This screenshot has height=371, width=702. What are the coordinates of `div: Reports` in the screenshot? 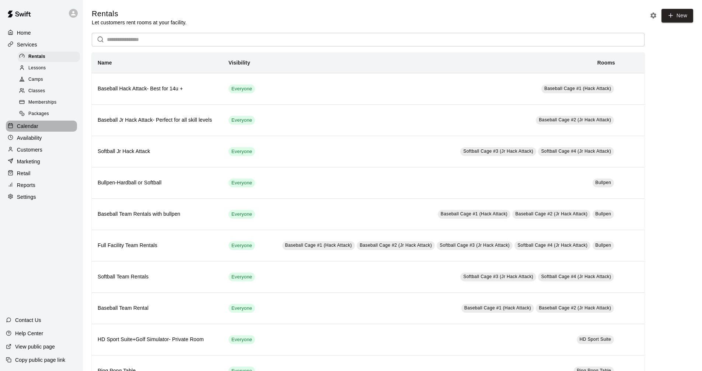 It's located at (41, 185).